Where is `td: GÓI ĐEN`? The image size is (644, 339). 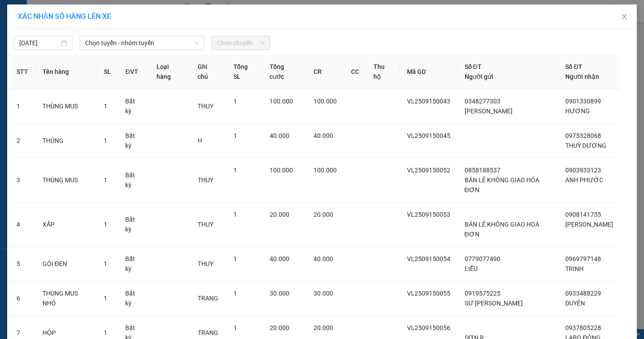 td: GÓI ĐEN is located at coordinates (65, 264).